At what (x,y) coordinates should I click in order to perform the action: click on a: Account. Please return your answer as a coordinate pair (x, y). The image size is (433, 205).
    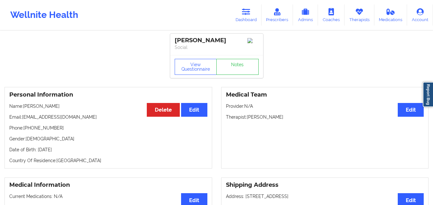
    Looking at the image, I should click on (420, 15).